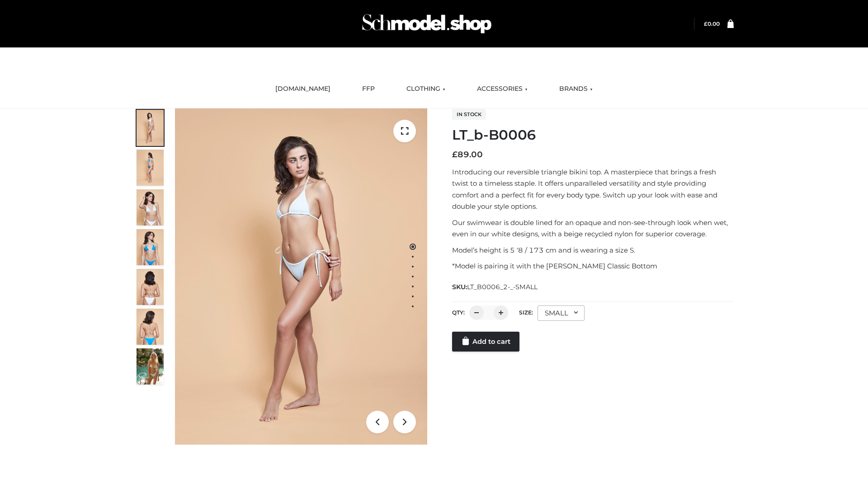 This screenshot has height=488, width=868. Describe the element at coordinates (593, 190) in the screenshot. I see `p: Introducing our reversible triangle bikini top. A masterpiece that brings a fresh twist to a time...` at that location.